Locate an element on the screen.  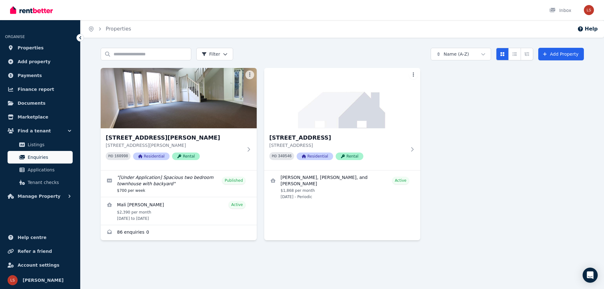
button: Filter is located at coordinates (215, 54).